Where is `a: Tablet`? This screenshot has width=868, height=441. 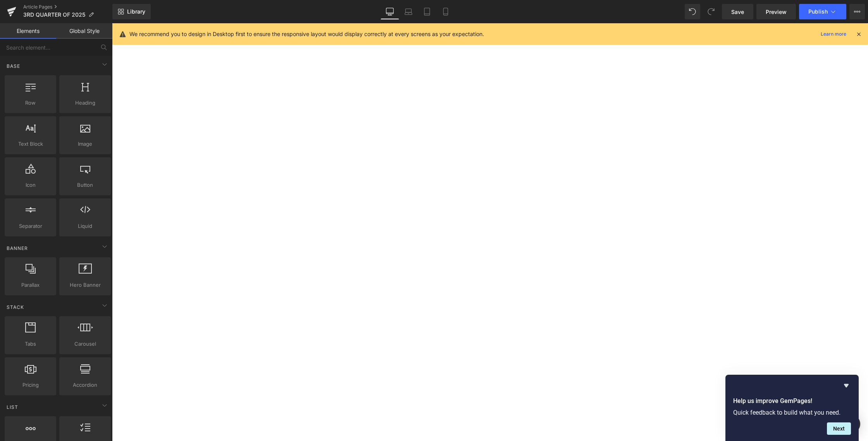
a: Tablet is located at coordinates (427, 12).